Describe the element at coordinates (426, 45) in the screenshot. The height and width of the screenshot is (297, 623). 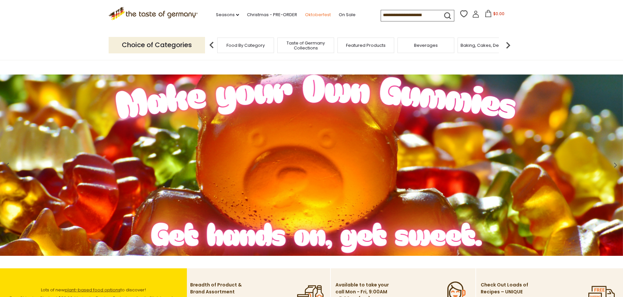
I see `span: Beverages` at that location.